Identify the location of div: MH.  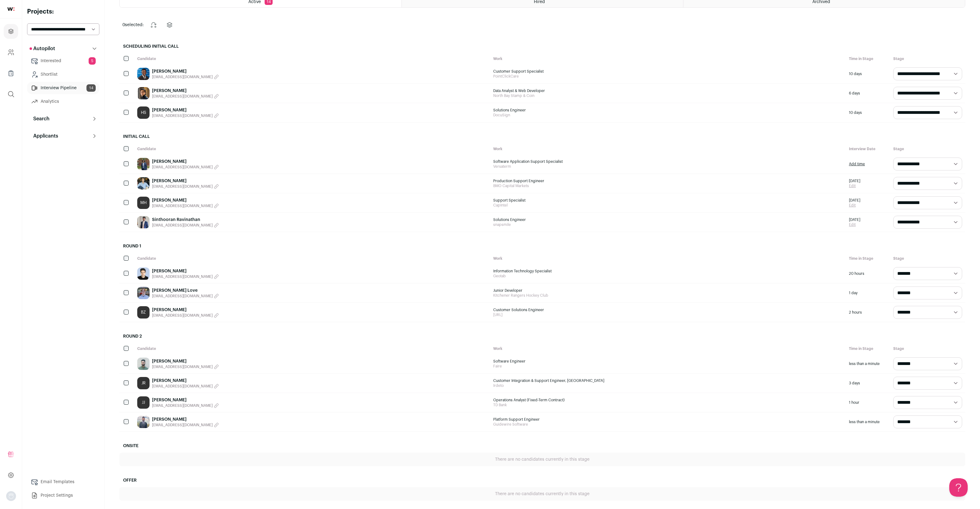
(143, 203).